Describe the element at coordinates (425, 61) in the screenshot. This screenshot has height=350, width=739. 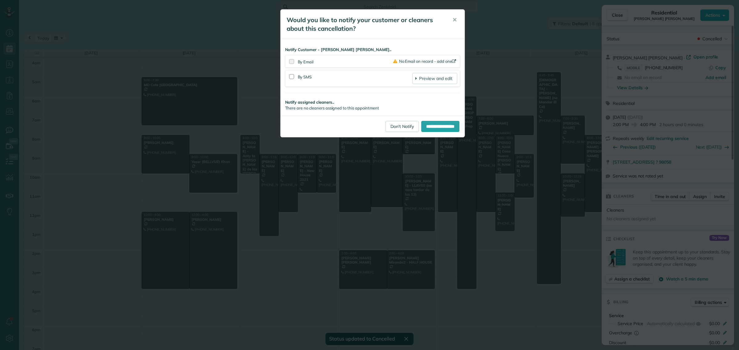
I see `a: No Email on record - add one` at that location.